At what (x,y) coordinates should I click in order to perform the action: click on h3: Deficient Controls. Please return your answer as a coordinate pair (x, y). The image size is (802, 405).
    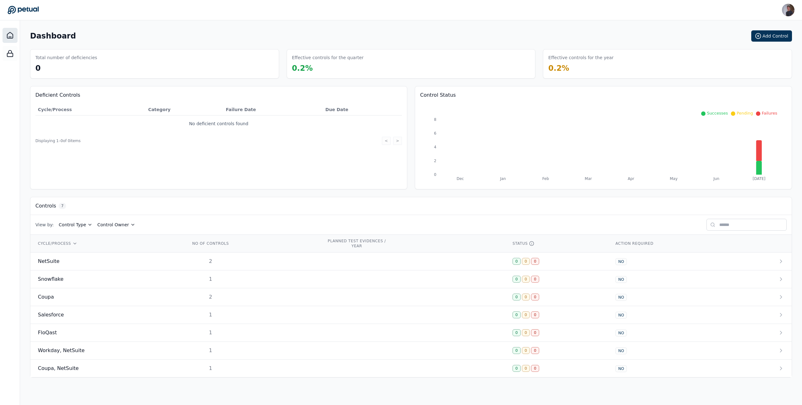
    Looking at the image, I should click on (219, 95).